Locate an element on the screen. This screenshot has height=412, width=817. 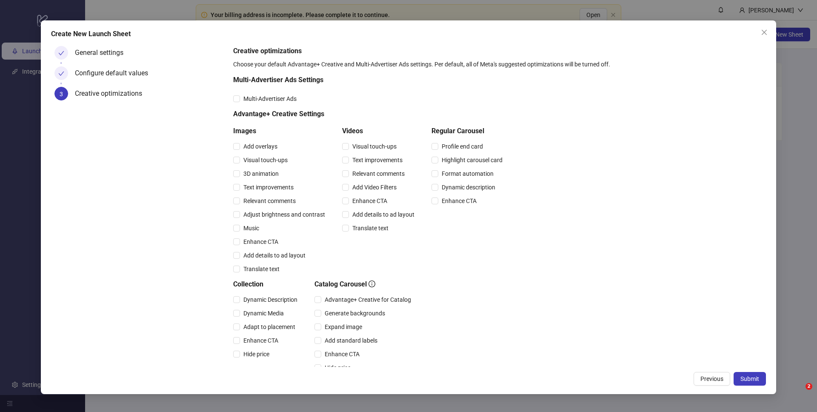
span: 2 is located at coordinates (808, 386).